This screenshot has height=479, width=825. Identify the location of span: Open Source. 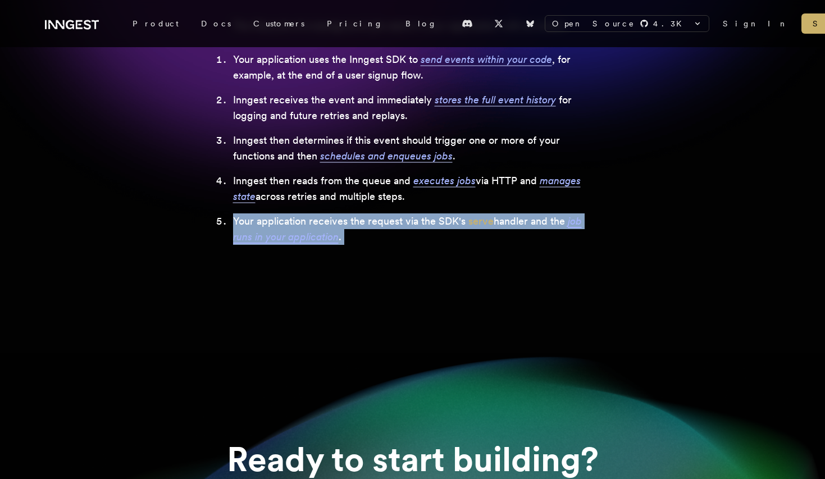
(594, 24).